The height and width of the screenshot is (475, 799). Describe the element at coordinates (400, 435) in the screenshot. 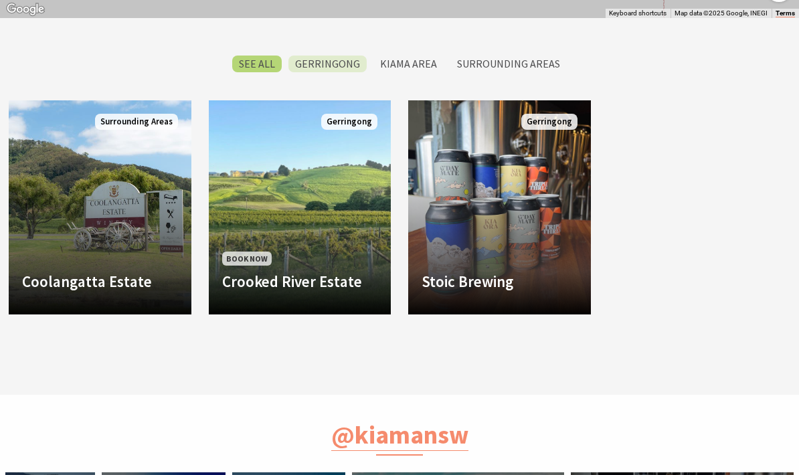

I see `a: @kiamansw` at that location.